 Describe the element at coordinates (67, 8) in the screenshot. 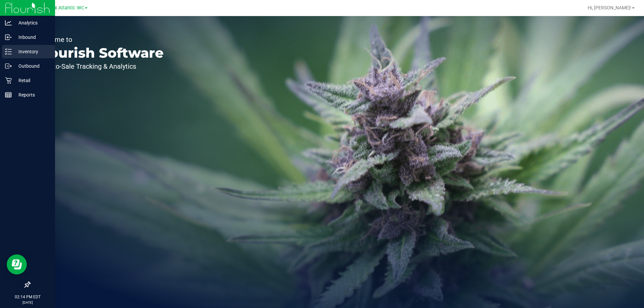

I see `span: Jax Atlantic WC` at that location.